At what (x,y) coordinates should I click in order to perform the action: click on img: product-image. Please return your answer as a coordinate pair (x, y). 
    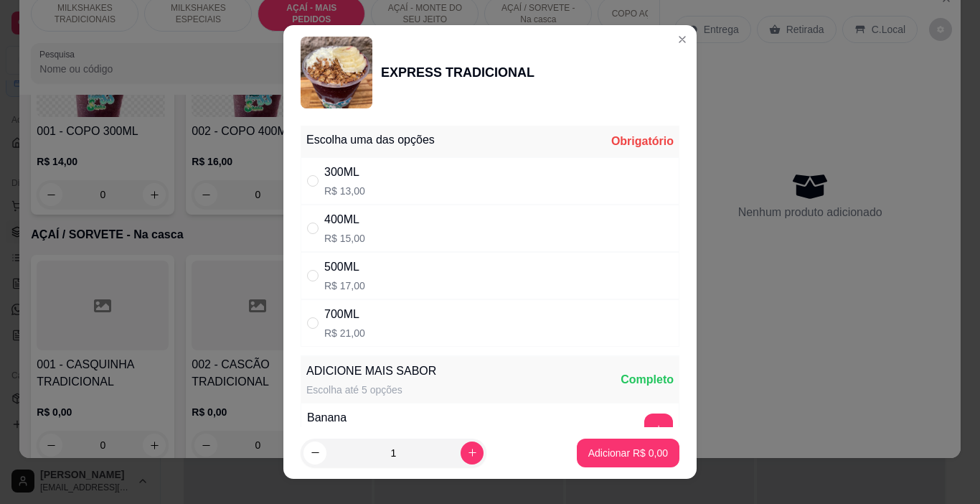
    Looking at the image, I should click on (337, 73).